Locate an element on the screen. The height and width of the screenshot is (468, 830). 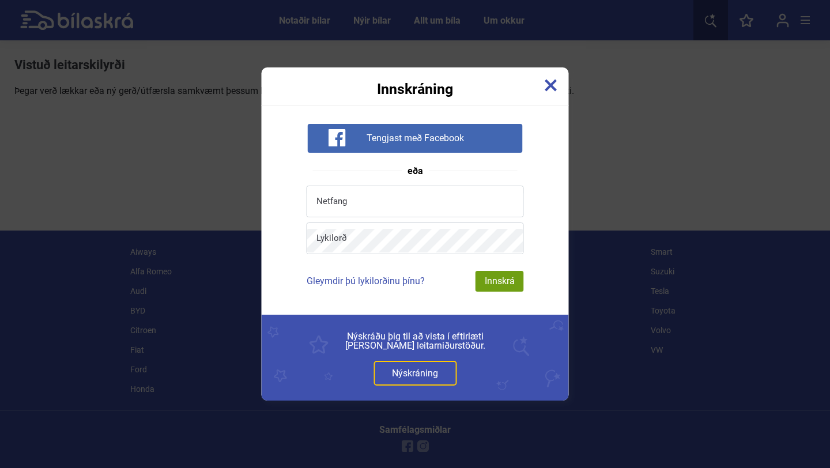
span: Tengjast með Facebook is located at coordinates (415, 138).